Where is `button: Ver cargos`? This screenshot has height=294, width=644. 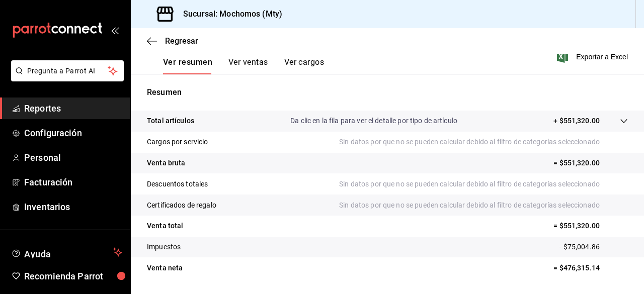 button: Ver cargos is located at coordinates (304, 66).